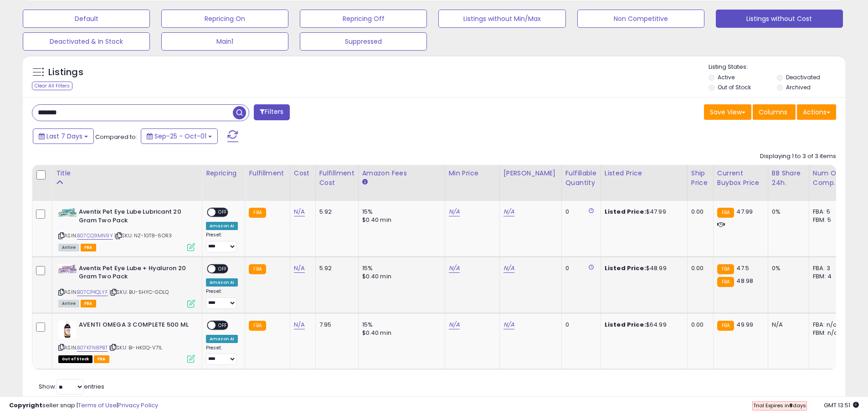 The width and height of the screenshot is (868, 415). I want to click on button: Non Competitive, so click(640, 19).